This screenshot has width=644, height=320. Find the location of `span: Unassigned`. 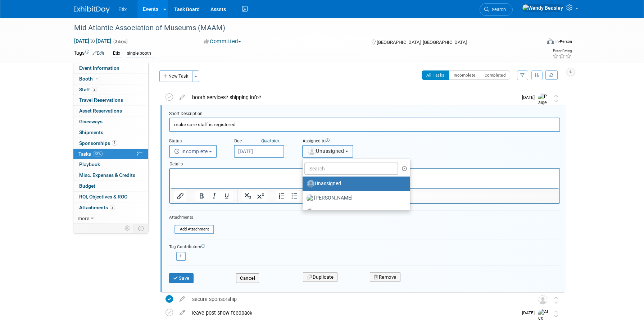

span: Unassigned is located at coordinates (326, 151).